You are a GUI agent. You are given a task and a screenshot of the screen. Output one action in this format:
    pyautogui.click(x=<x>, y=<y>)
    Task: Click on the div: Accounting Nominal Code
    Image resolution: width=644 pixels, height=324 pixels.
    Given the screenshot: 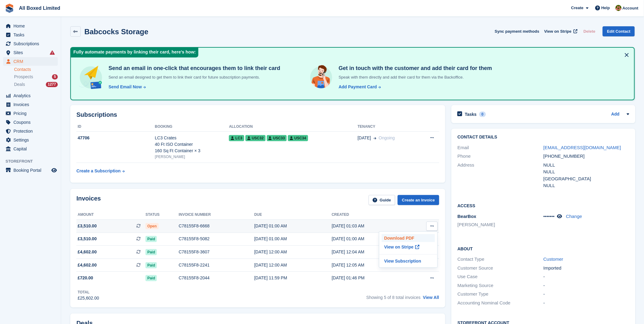 What is the action you would take?
    pyautogui.click(x=500, y=303)
    